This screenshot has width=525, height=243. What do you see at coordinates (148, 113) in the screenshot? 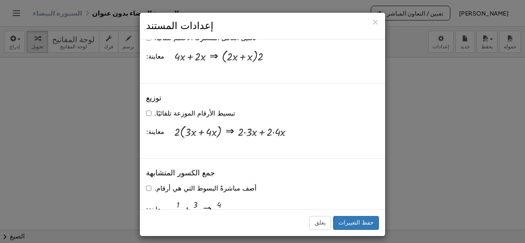
I see `input: تبسيط الأرقام الموزعة تلقائيًا.` at bounding box center [148, 113].